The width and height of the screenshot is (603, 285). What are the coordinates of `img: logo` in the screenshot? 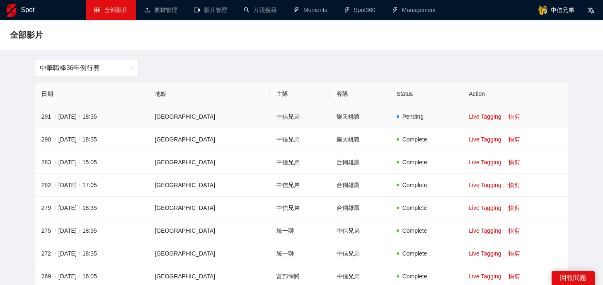 It's located at (11, 10).